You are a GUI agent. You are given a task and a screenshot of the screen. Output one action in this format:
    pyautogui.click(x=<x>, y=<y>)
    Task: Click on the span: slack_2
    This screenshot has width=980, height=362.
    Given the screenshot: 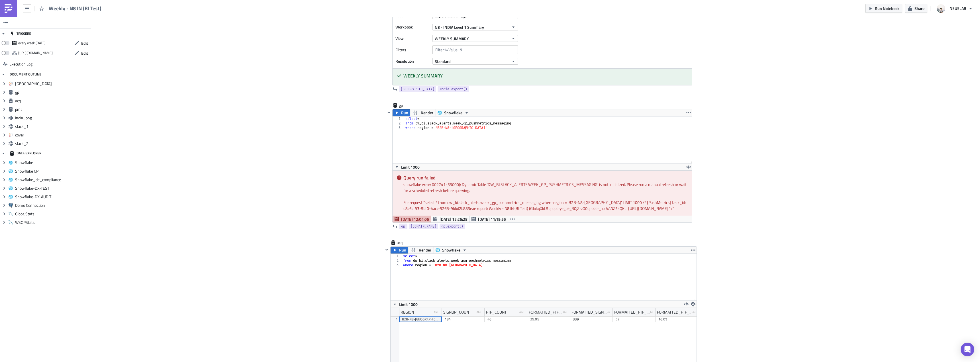 What is the action you would take?
    pyautogui.click(x=52, y=143)
    